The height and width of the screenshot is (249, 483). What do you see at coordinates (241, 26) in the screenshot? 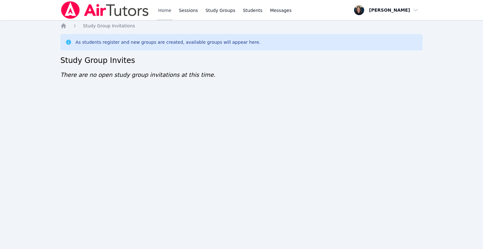
I see `nav: Breadcrumb` at bounding box center [241, 26].